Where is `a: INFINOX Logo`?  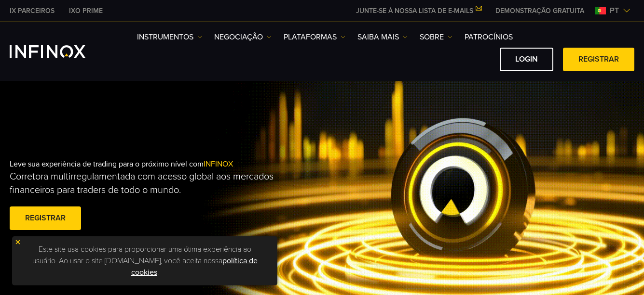 a: INFINOX Logo is located at coordinates (58, 51).